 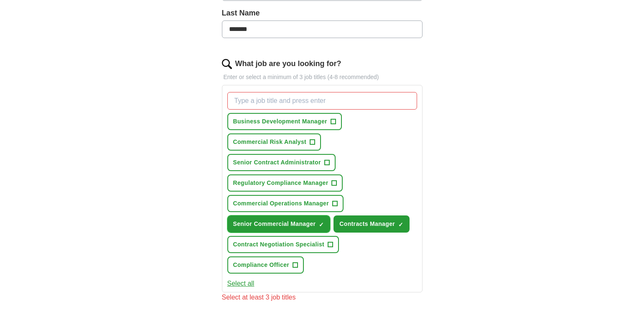 What do you see at coordinates (261, 265) in the screenshot?
I see `span: Compliance Officer` at bounding box center [261, 265].